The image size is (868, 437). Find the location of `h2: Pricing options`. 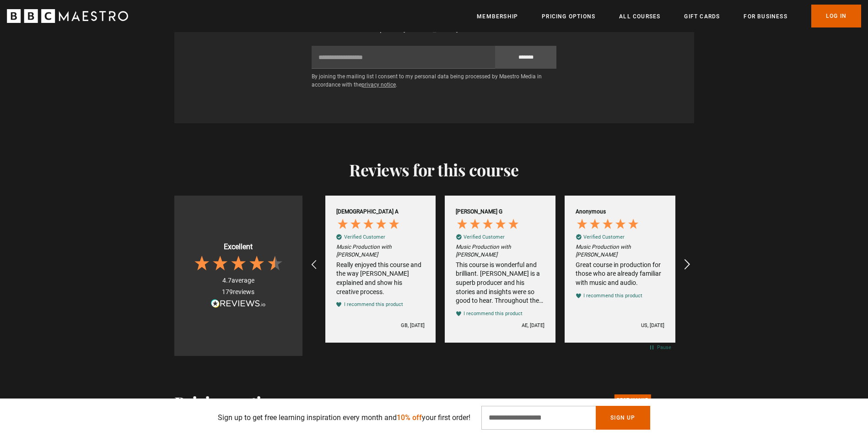

h2: Pricing options is located at coordinates (256, 402).